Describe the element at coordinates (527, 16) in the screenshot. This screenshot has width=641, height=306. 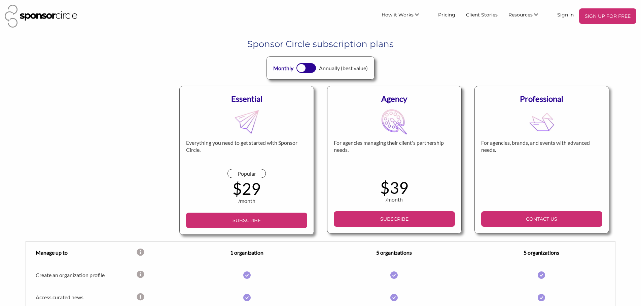
I see `li: Resources` at that location.